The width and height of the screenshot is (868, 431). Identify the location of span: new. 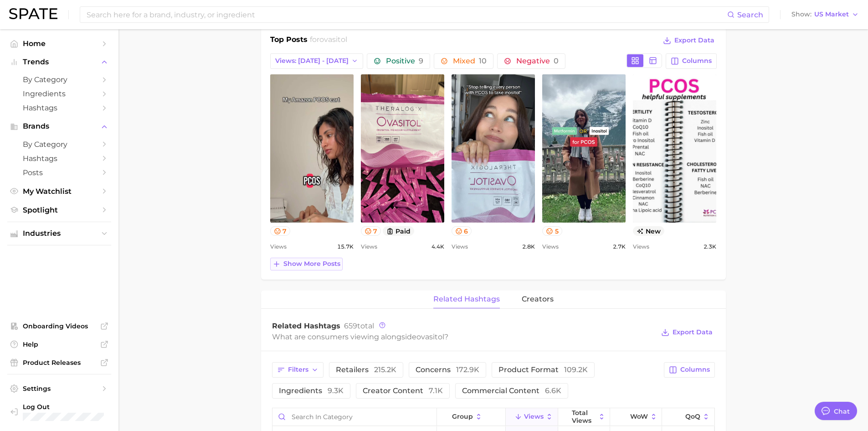
(649, 231).